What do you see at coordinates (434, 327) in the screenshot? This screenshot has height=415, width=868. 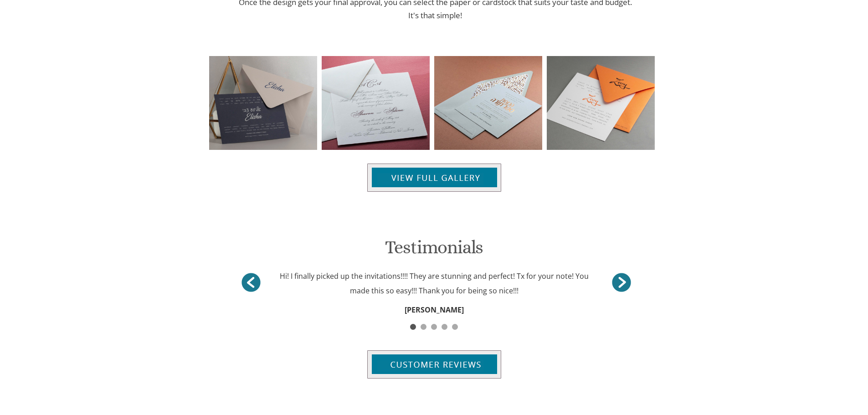 I see `span: 3` at bounding box center [434, 327].